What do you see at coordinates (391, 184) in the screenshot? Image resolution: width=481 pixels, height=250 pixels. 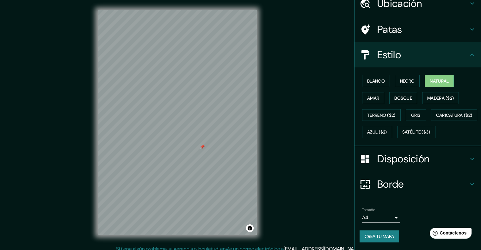 I see `font: Borde` at bounding box center [391, 184].